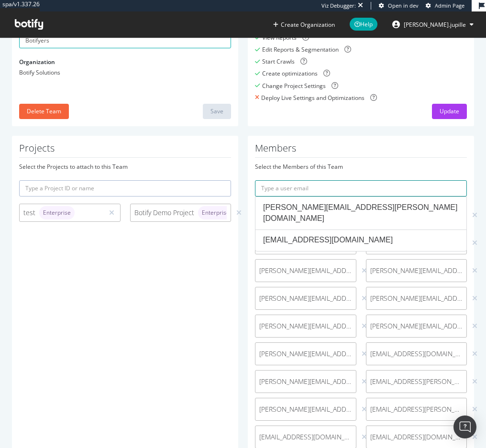 The image size is (486, 448). What do you see at coordinates (37, 62) in the screenshot?
I see `label: Organization` at bounding box center [37, 62].